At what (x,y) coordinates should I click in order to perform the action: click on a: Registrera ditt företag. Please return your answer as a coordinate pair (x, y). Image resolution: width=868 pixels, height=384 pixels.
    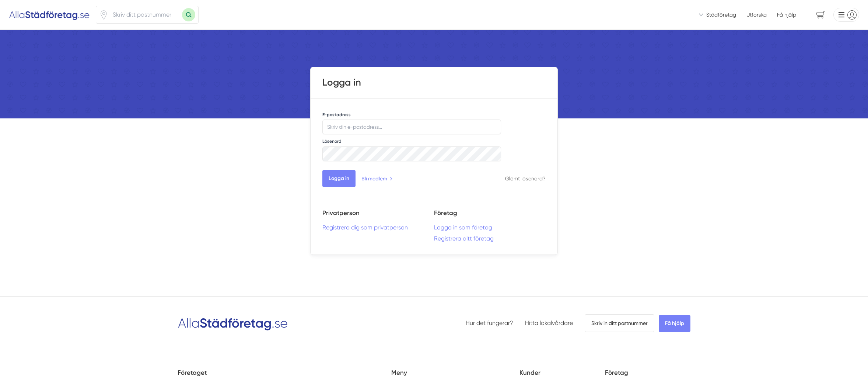
    Looking at the image, I should click on (490, 239).